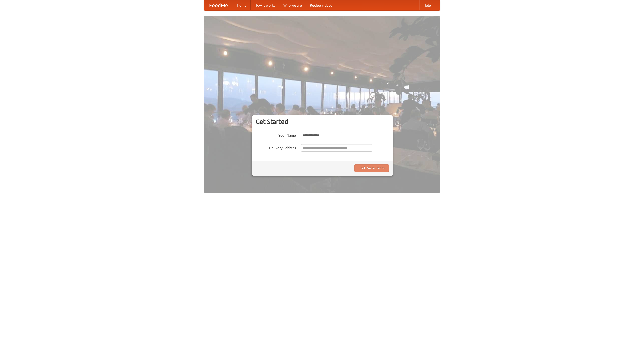 The image size is (644, 356). Describe the element at coordinates (276, 135) in the screenshot. I see `label: Your Name` at that location.